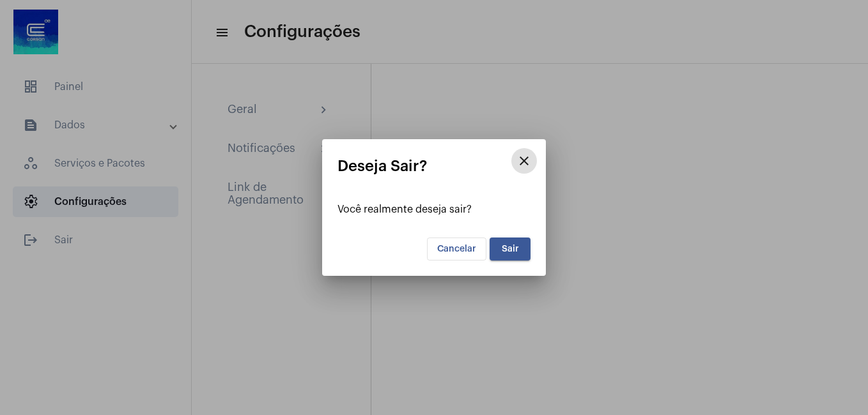 Image resolution: width=868 pixels, height=415 pixels. What do you see at coordinates (434, 166) in the screenshot?
I see `mat-card-title: Deseja Sair?` at bounding box center [434, 166].